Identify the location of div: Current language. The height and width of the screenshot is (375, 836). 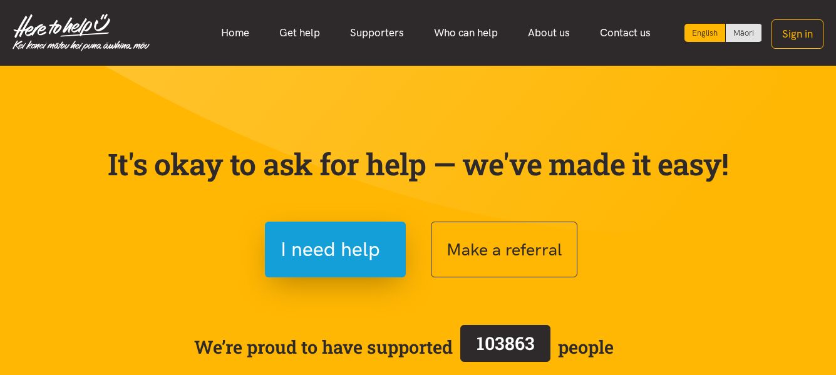
(705, 33).